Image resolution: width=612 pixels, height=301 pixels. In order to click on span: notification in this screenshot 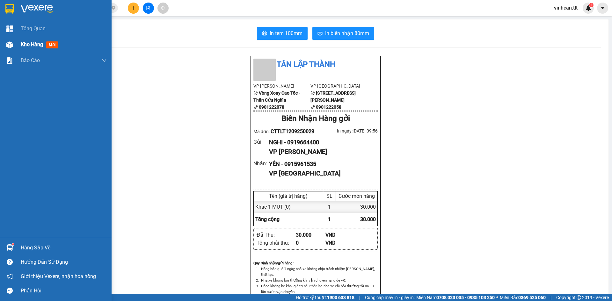, I will do `click(10, 276)`.